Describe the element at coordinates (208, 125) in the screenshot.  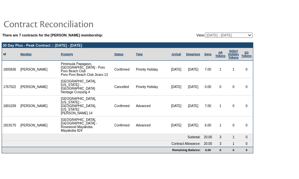
I see `td: 6.00` at that location.